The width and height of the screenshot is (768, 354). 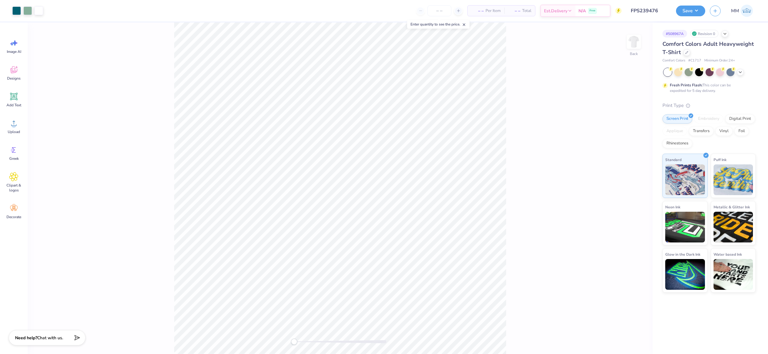 I want to click on div: Accessibility label, so click(x=294, y=342).